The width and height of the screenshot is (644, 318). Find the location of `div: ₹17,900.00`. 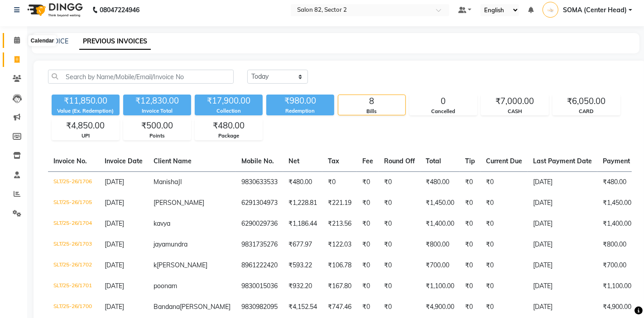

div: ₹17,900.00 is located at coordinates (229, 101).